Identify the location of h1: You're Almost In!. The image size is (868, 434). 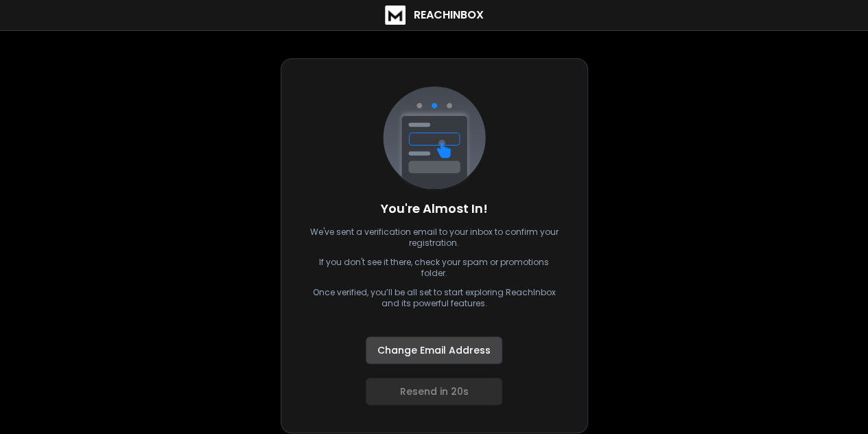
(434, 209).